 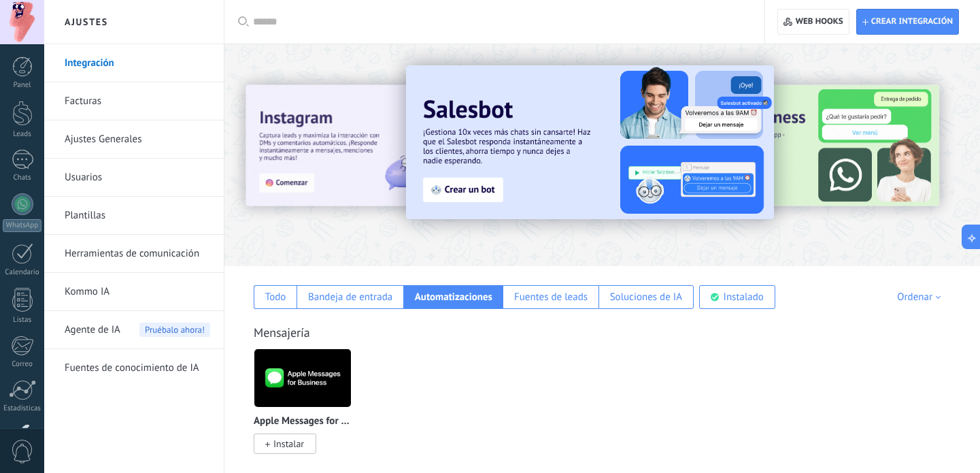 I want to click on li: Kommo IA, so click(x=134, y=292).